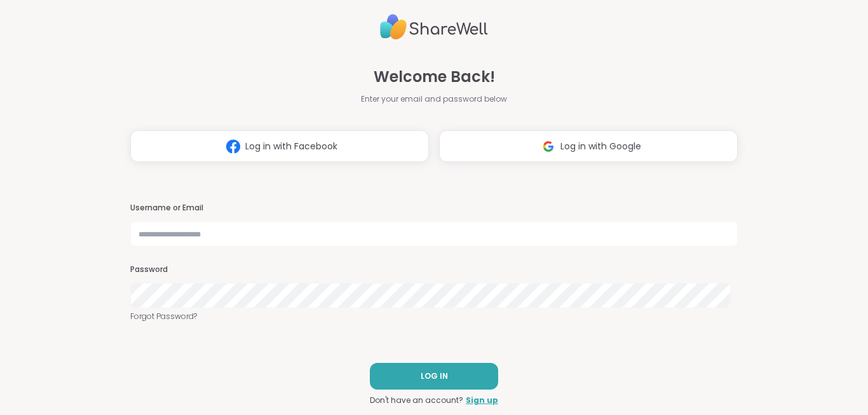  Describe the element at coordinates (434, 376) in the screenshot. I see `button: LOG IN` at that location.